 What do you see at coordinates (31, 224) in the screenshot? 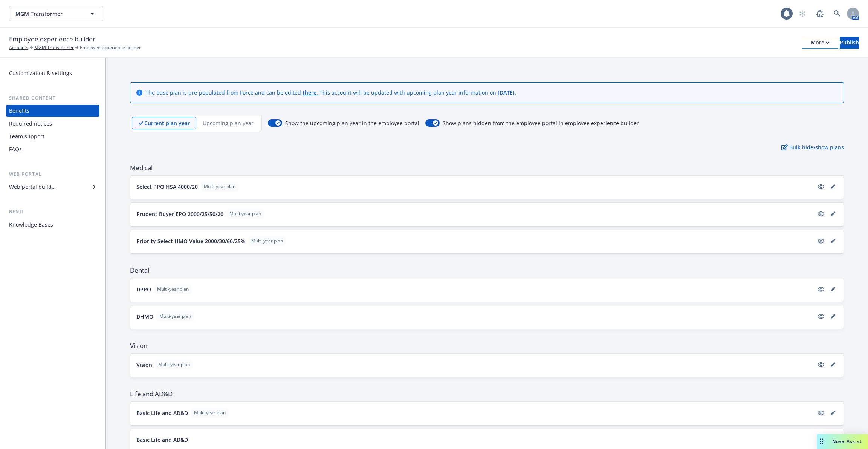
I see `div: Knowledge Bases` at bounding box center [31, 224].